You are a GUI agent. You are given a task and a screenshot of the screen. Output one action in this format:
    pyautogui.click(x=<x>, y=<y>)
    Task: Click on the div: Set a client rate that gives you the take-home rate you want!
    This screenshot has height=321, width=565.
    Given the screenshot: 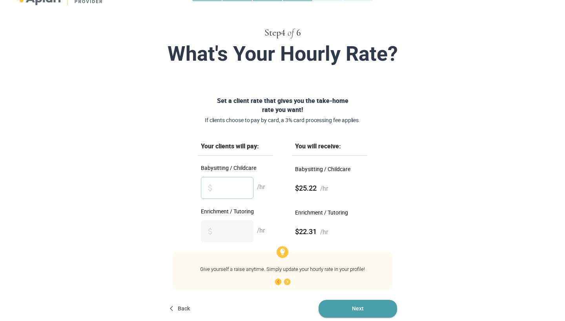 What is the action you would take?
    pyautogui.click(x=282, y=110)
    